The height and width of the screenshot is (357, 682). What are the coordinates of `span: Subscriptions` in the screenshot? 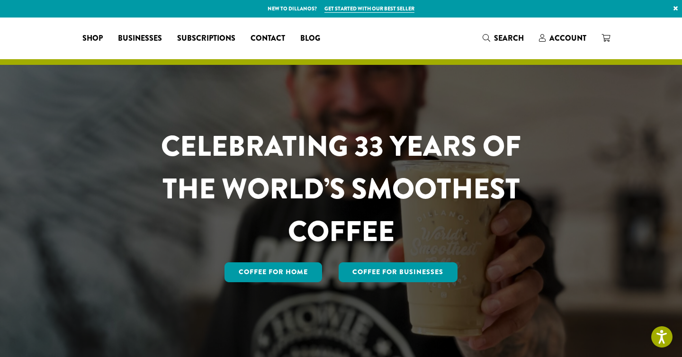 It's located at (206, 38).